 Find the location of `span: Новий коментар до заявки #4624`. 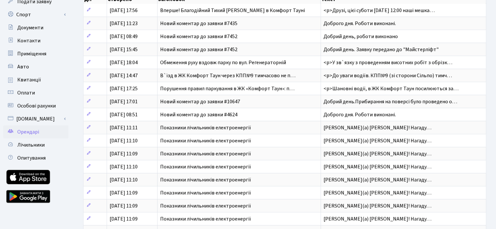

span: Новий коментар до заявки #4624 is located at coordinates (198, 115).